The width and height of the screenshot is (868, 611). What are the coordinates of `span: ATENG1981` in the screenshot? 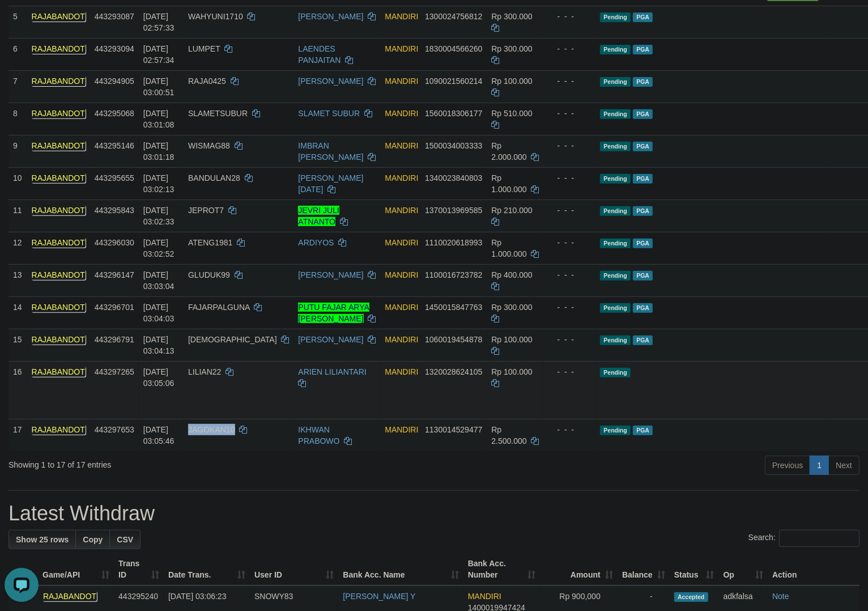 It's located at (210, 242).